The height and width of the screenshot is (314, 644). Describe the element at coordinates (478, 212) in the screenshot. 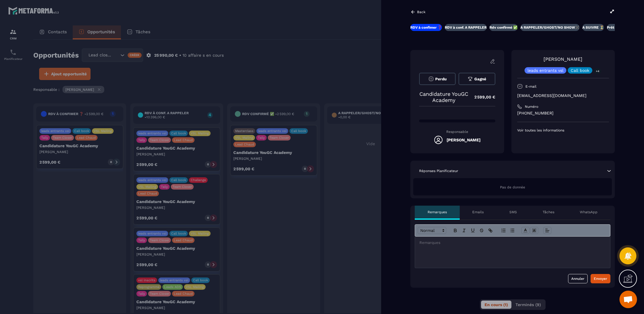

I see `p: Emails` at that location.